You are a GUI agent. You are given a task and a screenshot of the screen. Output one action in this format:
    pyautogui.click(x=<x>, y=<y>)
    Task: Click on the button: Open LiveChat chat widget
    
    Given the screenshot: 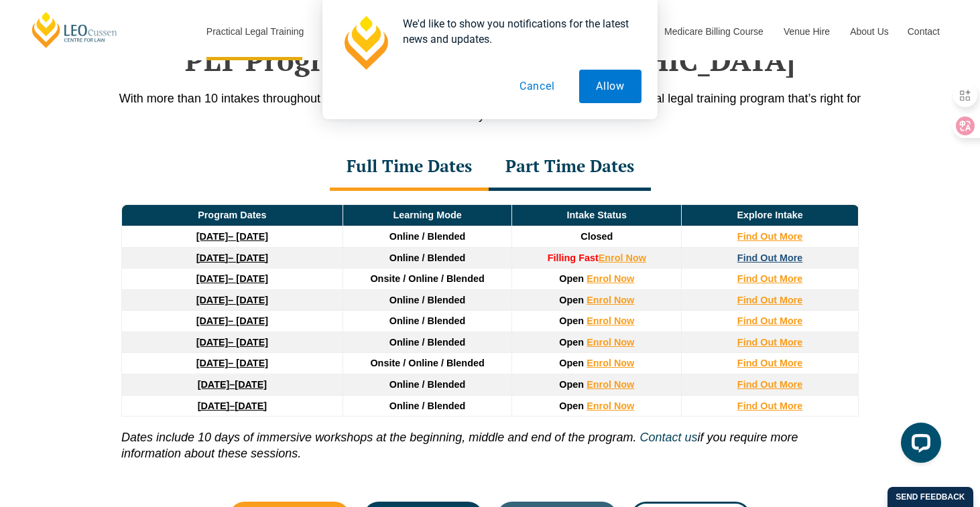 What is the action you would take?
    pyautogui.click(x=31, y=26)
    